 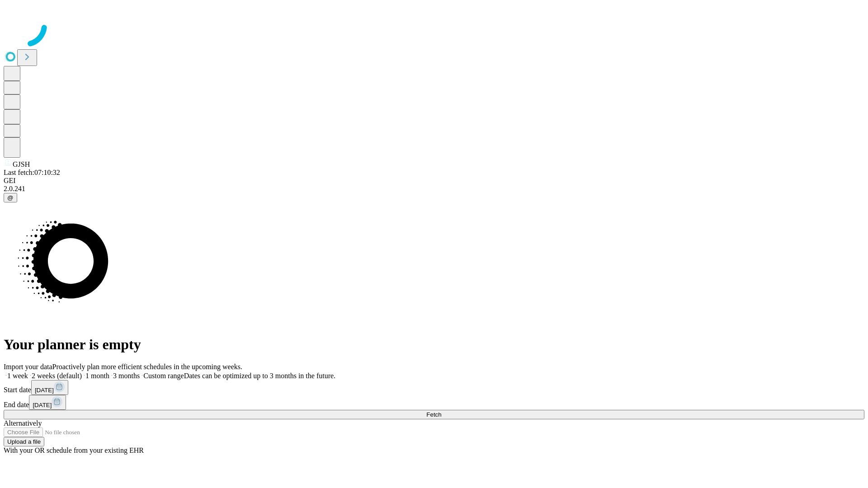 What do you see at coordinates (434, 345) in the screenshot?
I see `h1: Your planner is empty` at bounding box center [434, 345].